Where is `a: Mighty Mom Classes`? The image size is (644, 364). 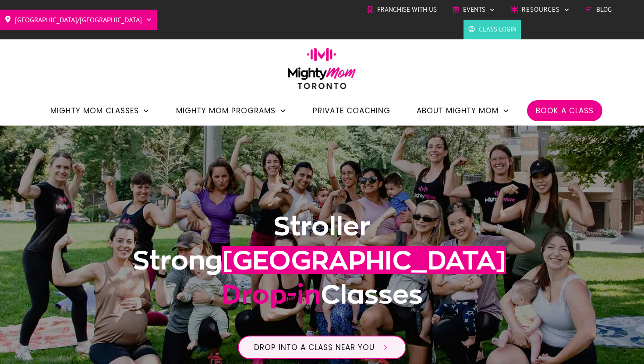
a: Mighty Mom Classes is located at coordinates (100, 111).